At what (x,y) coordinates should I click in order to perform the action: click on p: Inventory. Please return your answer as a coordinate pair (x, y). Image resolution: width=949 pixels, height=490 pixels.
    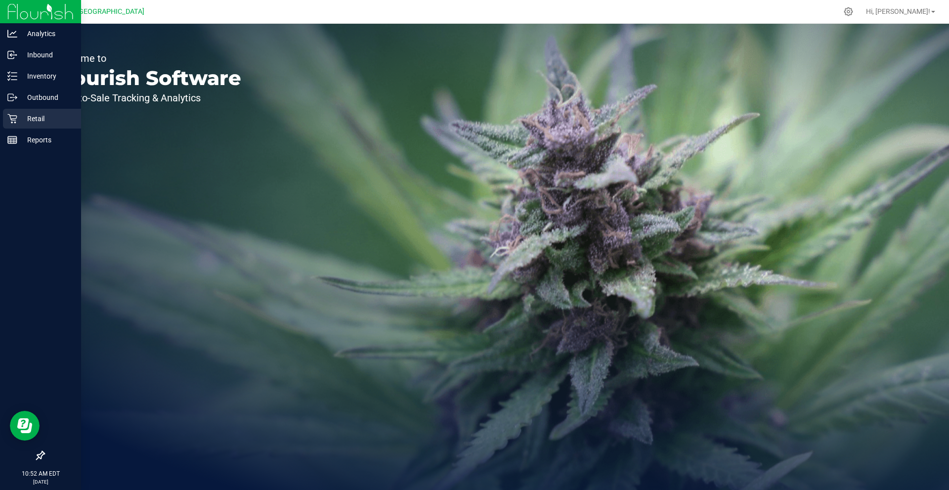
    Looking at the image, I should click on (47, 76).